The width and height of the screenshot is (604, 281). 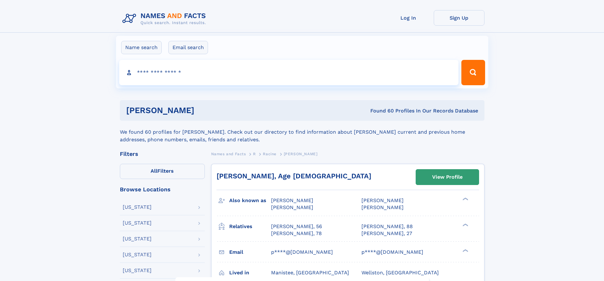 What do you see at coordinates (250, 252) in the screenshot?
I see `h3: Email` at bounding box center [250, 252].